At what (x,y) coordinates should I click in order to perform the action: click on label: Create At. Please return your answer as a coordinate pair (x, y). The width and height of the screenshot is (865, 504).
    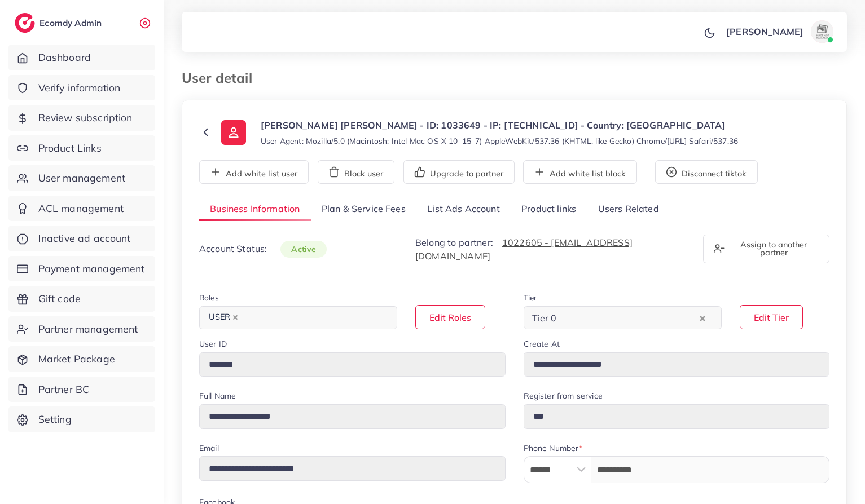
    Looking at the image, I should click on (541, 344).